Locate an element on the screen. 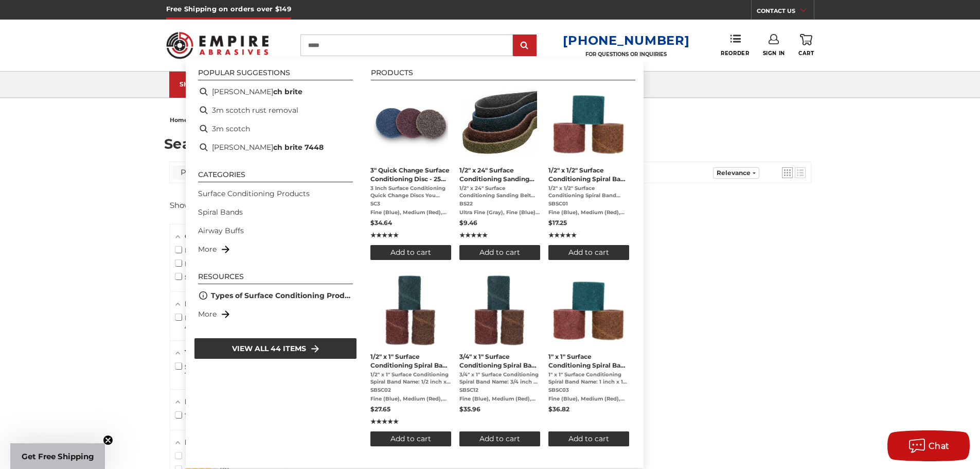 Image resolution: width=980 pixels, height=469 pixels. span: View all 44 items is located at coordinates (269, 349).